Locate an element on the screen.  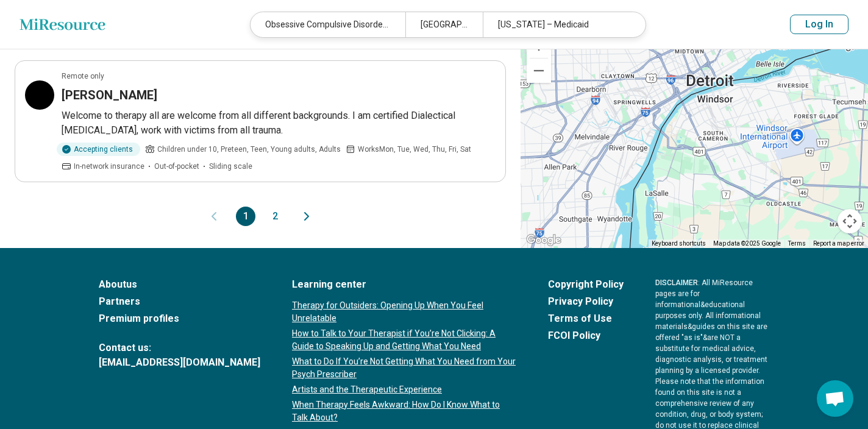
a: When Therapy Feels Awkward: How Do I Know What to Talk About? is located at coordinates (404, 412).